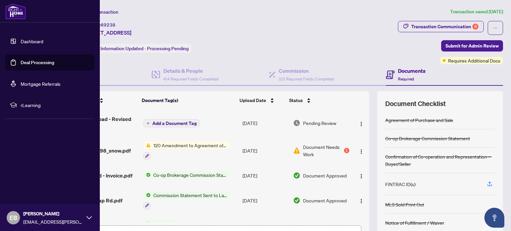  What do you see at coordinates (186, 151) in the screenshot?
I see `button: Status Icon120 Amendment to Agreement of Purchase and Sale` at bounding box center [186, 151].